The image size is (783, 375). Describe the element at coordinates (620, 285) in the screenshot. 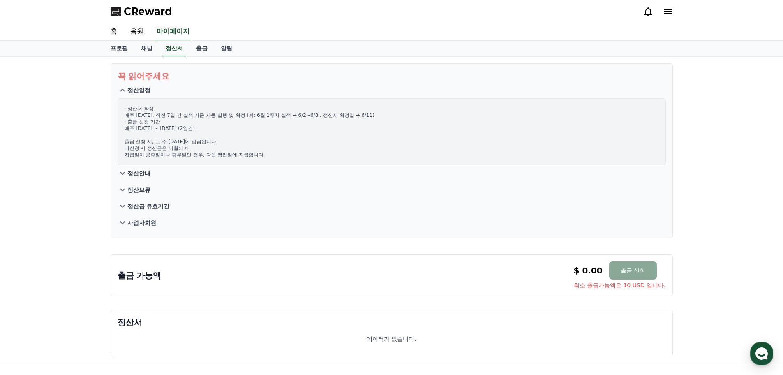

I see `span: 최소 출금가능액은 10 USD 입니다.` at that location.